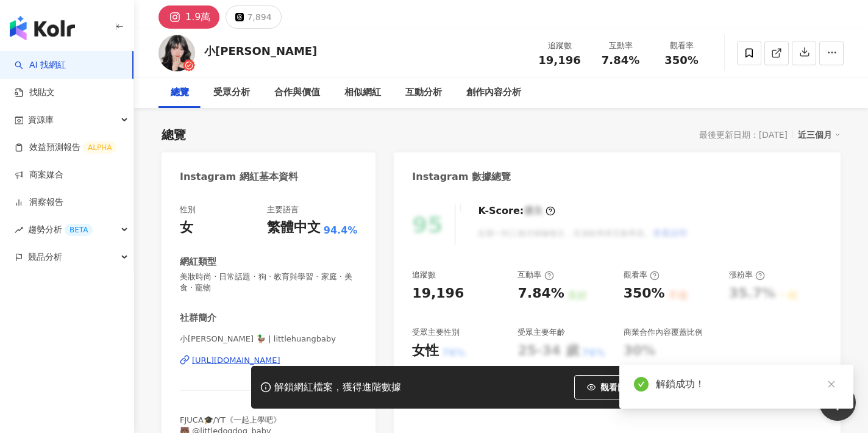 This screenshot has width=868, height=433. Describe the element at coordinates (39, 202) in the screenshot. I see `a: 洞察報告` at that location.